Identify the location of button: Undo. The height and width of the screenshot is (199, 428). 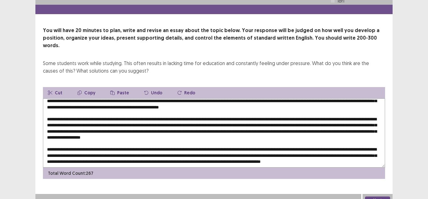
(153, 93).